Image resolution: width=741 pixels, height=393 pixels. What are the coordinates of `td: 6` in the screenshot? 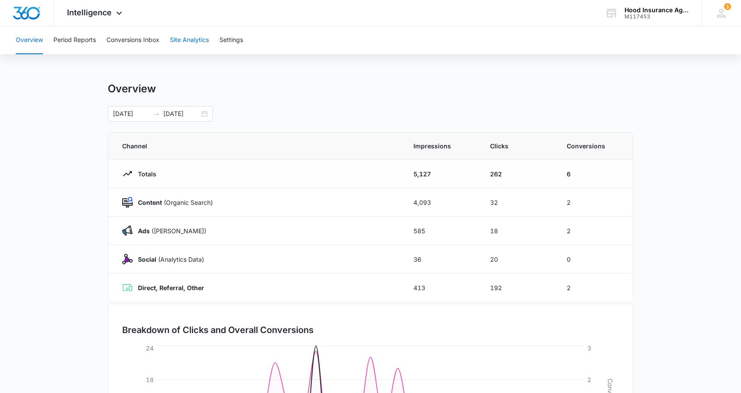 It's located at (595, 174).